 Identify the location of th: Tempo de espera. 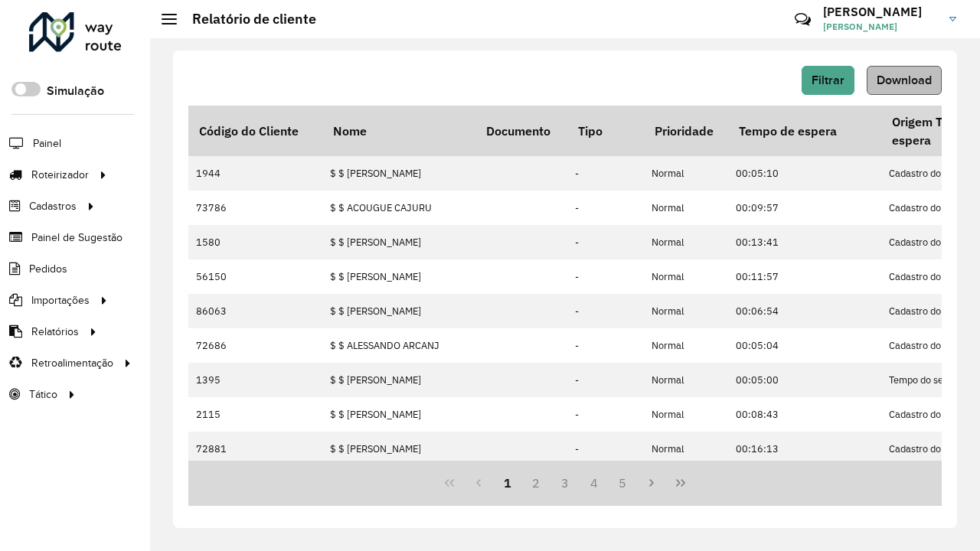
(805, 131).